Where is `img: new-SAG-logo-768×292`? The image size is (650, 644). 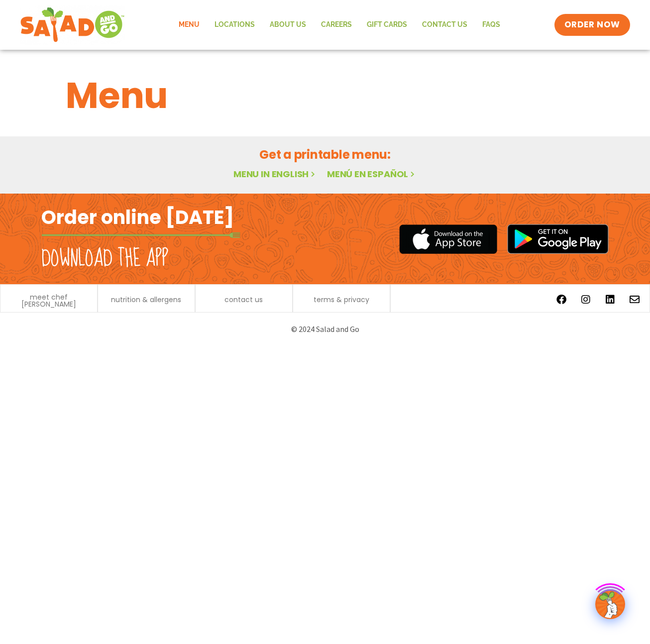
img: new-SAG-logo-768×292 is located at coordinates (72, 25).